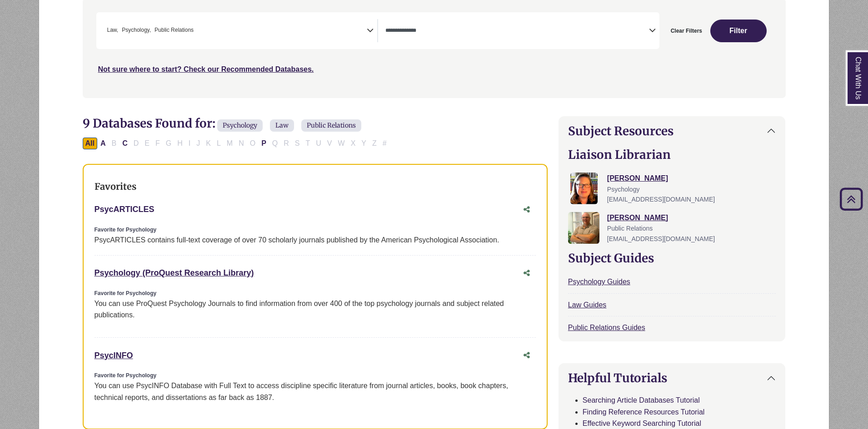 The width and height of the screenshot is (868, 429). What do you see at coordinates (643, 412) in the screenshot?
I see `a: Finding Reference Resources Tutorial` at bounding box center [643, 412].